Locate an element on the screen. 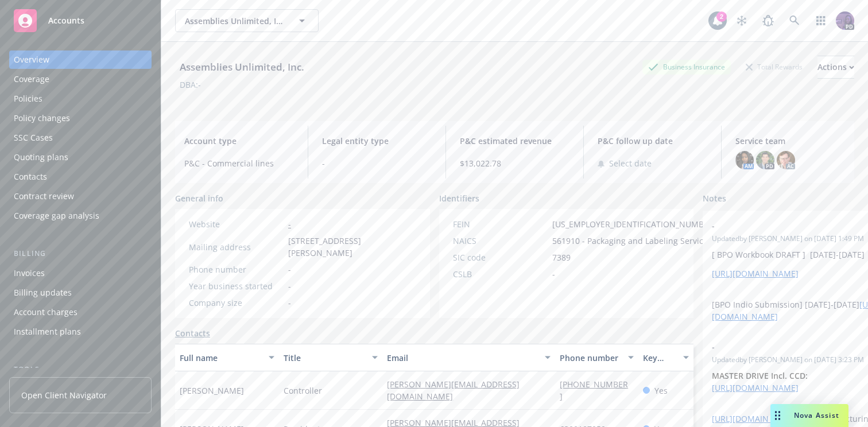 This screenshot has height=427, width=868. div: Company size is located at coordinates (236, 303).